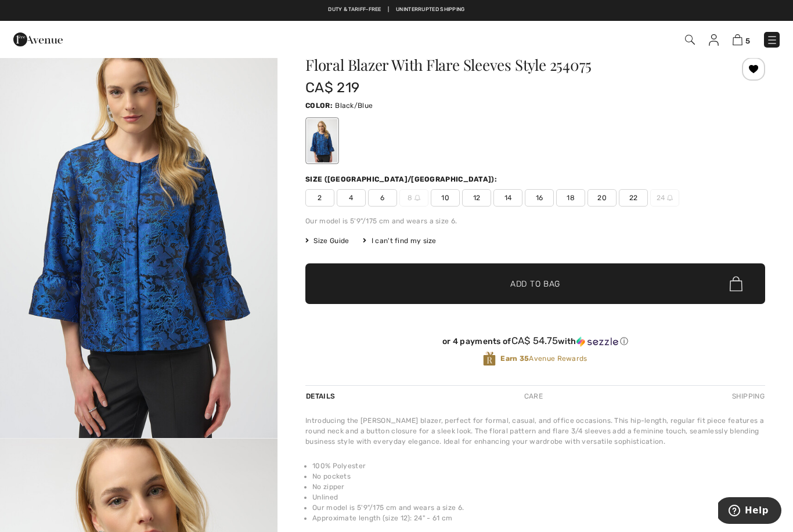 This screenshot has width=793, height=532. What do you see at coordinates (37, 40) in the screenshot?
I see `img: 1ère Avenue` at bounding box center [37, 40].